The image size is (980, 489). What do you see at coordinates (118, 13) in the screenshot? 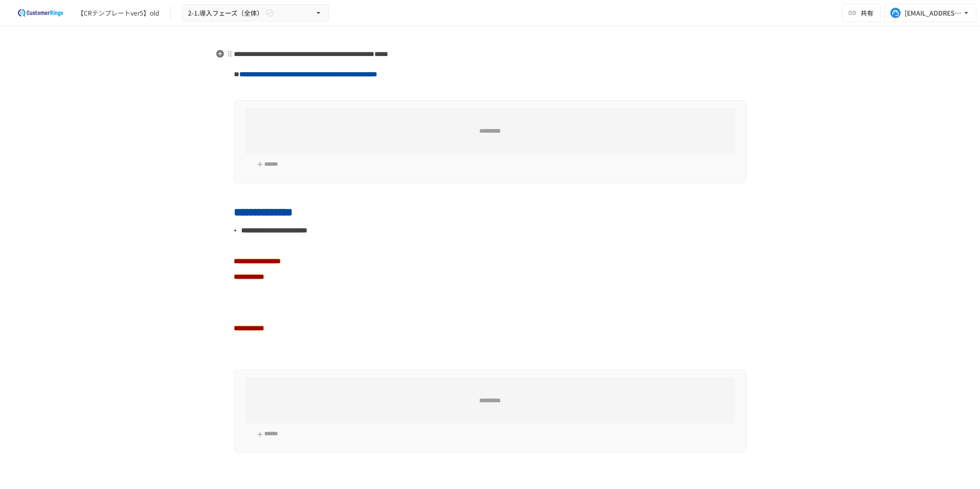
I see `div: 【CRテンプレートver5】old` at bounding box center [118, 13].